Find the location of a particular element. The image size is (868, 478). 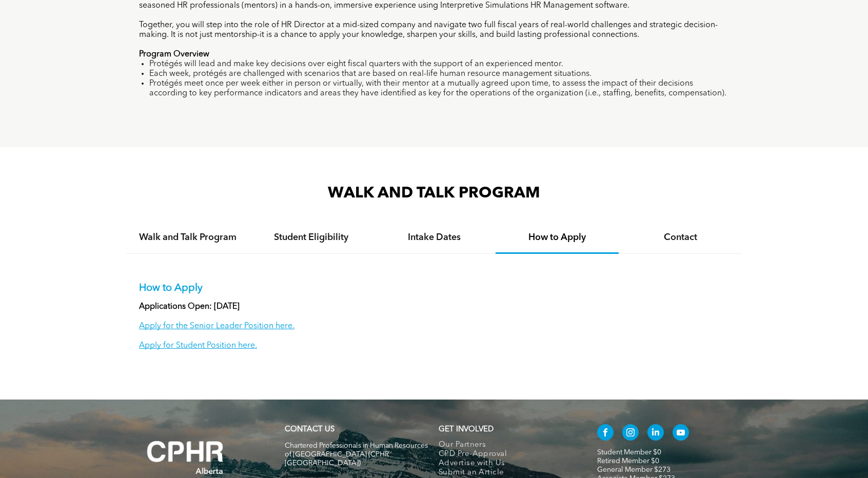

span: WALK AND TALK PROGRAM is located at coordinates (434, 193).